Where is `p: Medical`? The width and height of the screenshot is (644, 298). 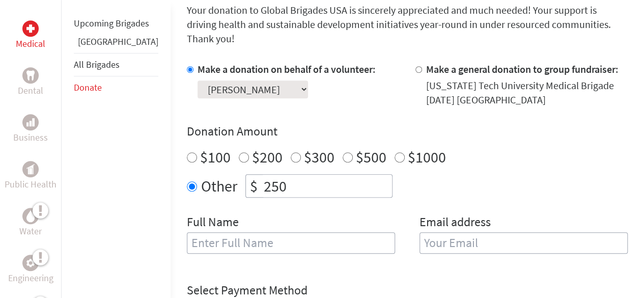
p: Medical is located at coordinates (30, 44).